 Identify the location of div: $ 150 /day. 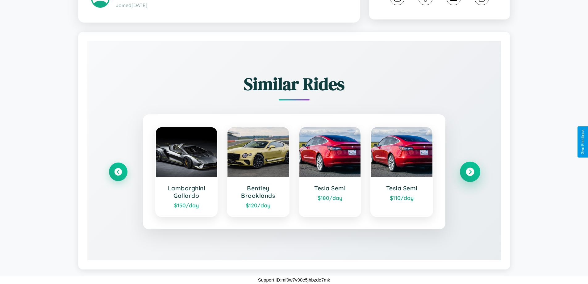
(186, 205).